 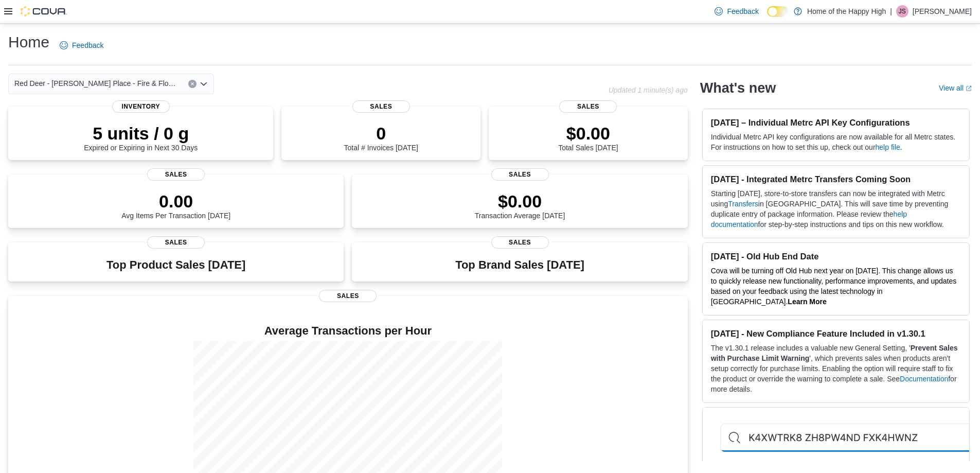 I want to click on h2: What's new, so click(x=738, y=88).